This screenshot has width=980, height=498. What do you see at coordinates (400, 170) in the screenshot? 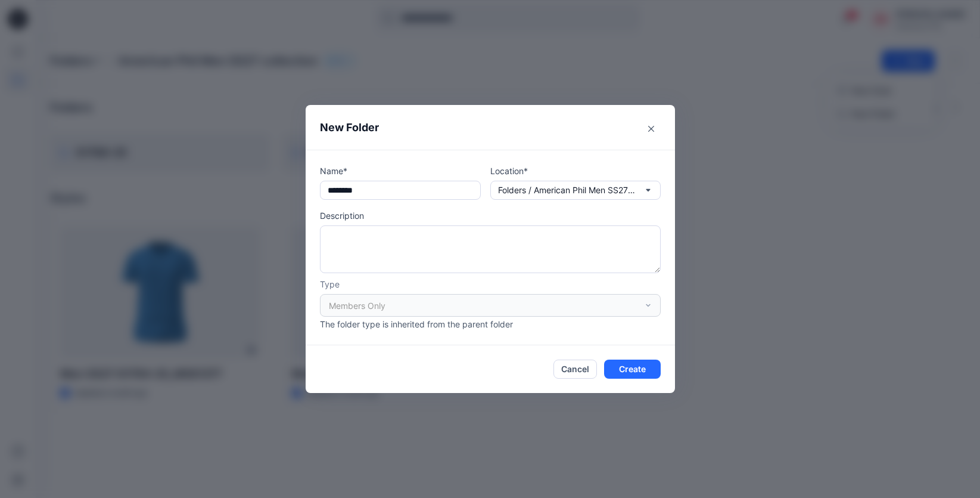
I see `p: Name*` at bounding box center [400, 170].